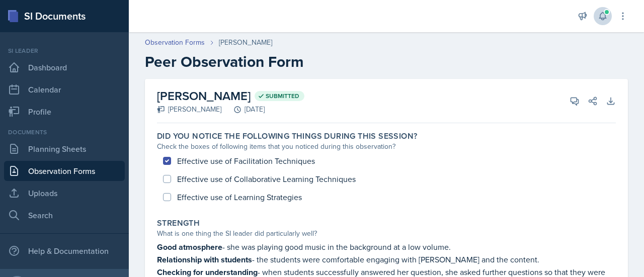 The width and height of the screenshot is (644, 277). I want to click on label: Strength, so click(178, 224).